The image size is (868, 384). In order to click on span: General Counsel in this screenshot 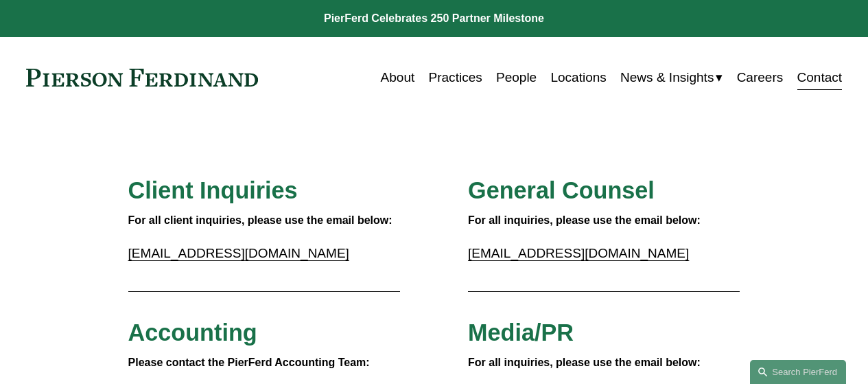, I will do `click(562, 191)`.